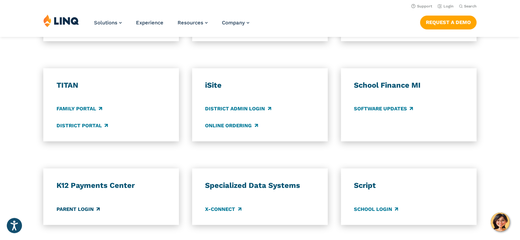 The width and height of the screenshot is (520, 240). What do you see at coordinates (383, 109) in the screenshot?
I see `a: Software Updates` at bounding box center [383, 109].